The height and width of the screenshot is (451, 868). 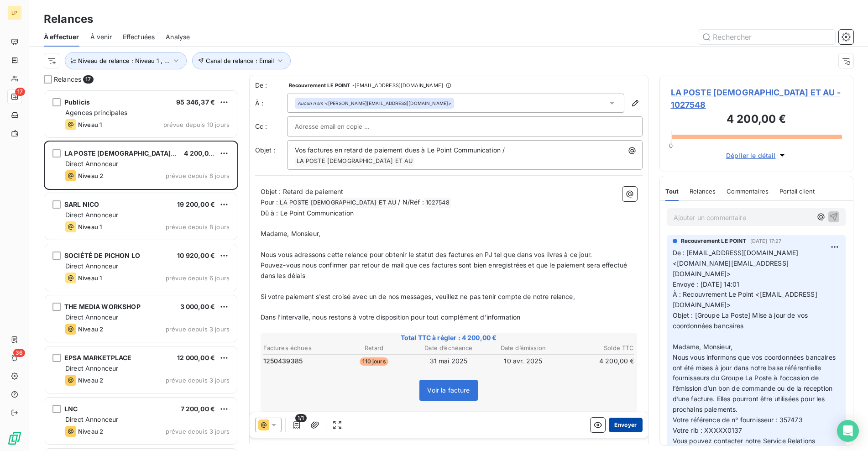 What do you see at coordinates (102, 307) in the screenshot?
I see `span: THE MEDIA WORKSHOP` at bounding box center [102, 307].